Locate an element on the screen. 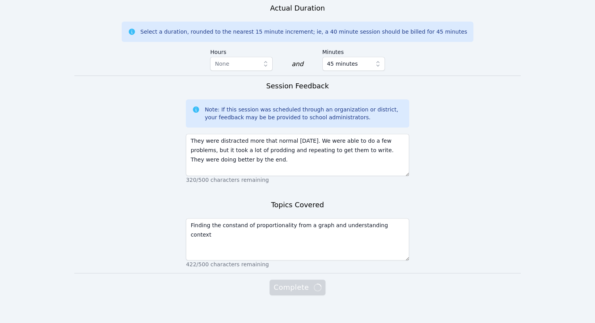 The image size is (595, 323). label: Minutes is located at coordinates (353, 51).